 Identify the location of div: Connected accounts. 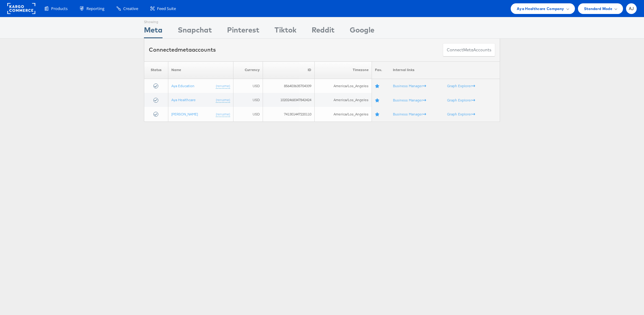
(182, 50).